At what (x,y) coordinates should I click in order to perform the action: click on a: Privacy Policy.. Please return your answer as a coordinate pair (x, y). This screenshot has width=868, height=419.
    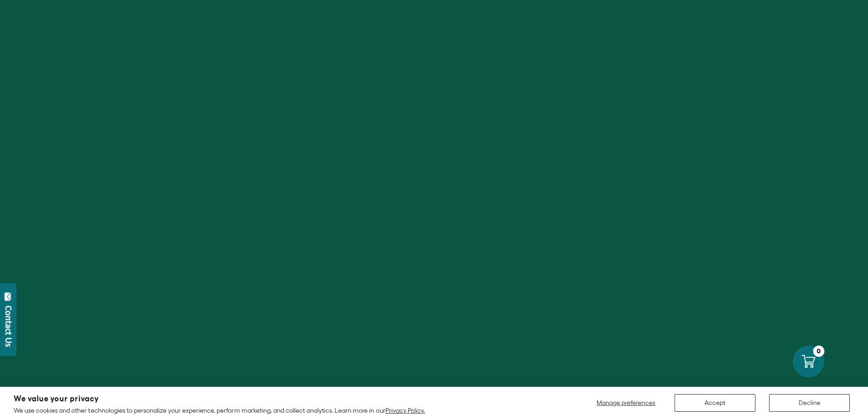
    Looking at the image, I should click on (405, 410).